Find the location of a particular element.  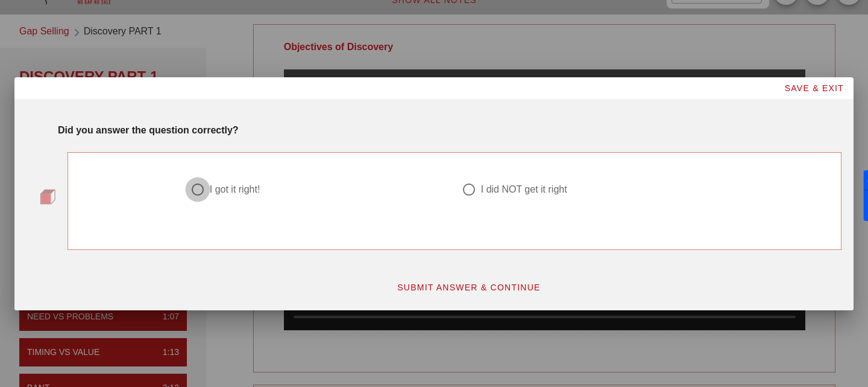

div: I did NOT get it right is located at coordinates (524, 190).